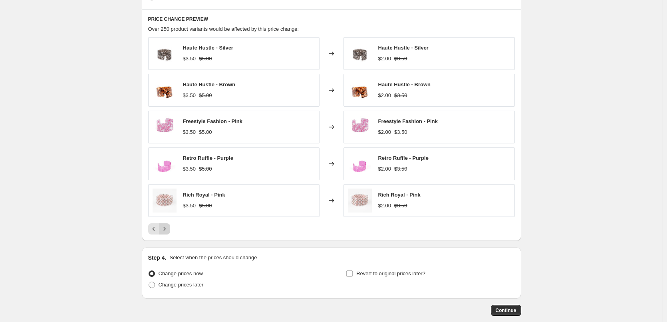 Image resolution: width=667 pixels, height=322 pixels. What do you see at coordinates (159, 229) in the screenshot?
I see `nav: Pagination` at bounding box center [159, 229].